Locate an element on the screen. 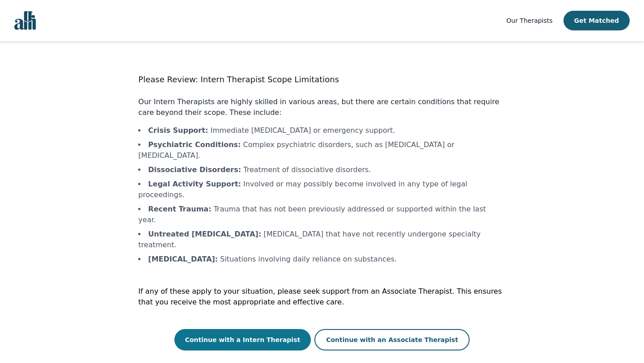  button: Get Matched is located at coordinates (597, 21).